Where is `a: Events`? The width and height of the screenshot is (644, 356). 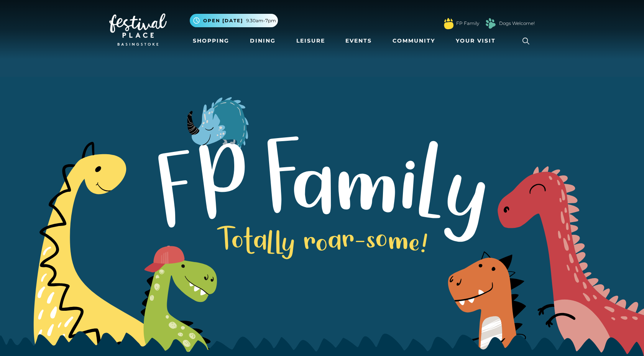 a: Events is located at coordinates (359, 41).